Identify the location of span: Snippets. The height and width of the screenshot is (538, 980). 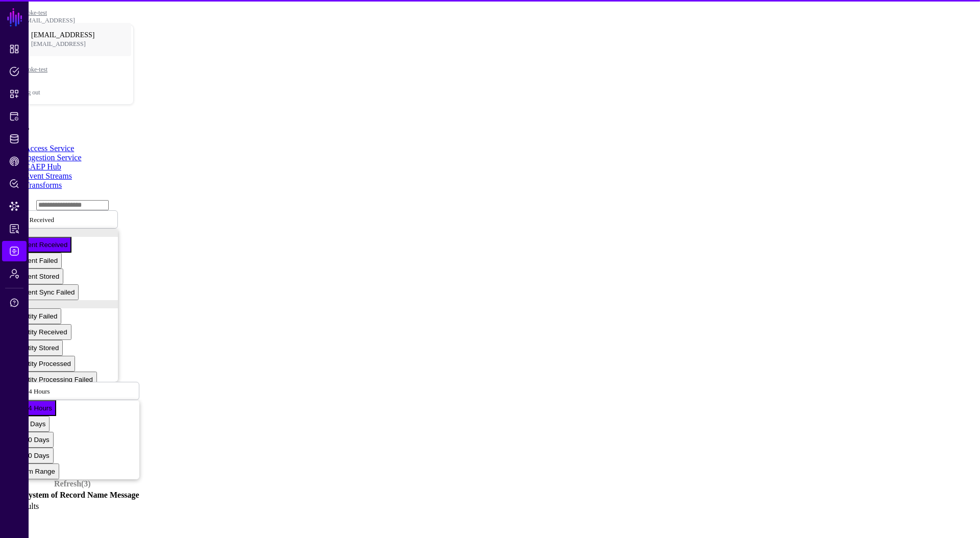
(14, 94).